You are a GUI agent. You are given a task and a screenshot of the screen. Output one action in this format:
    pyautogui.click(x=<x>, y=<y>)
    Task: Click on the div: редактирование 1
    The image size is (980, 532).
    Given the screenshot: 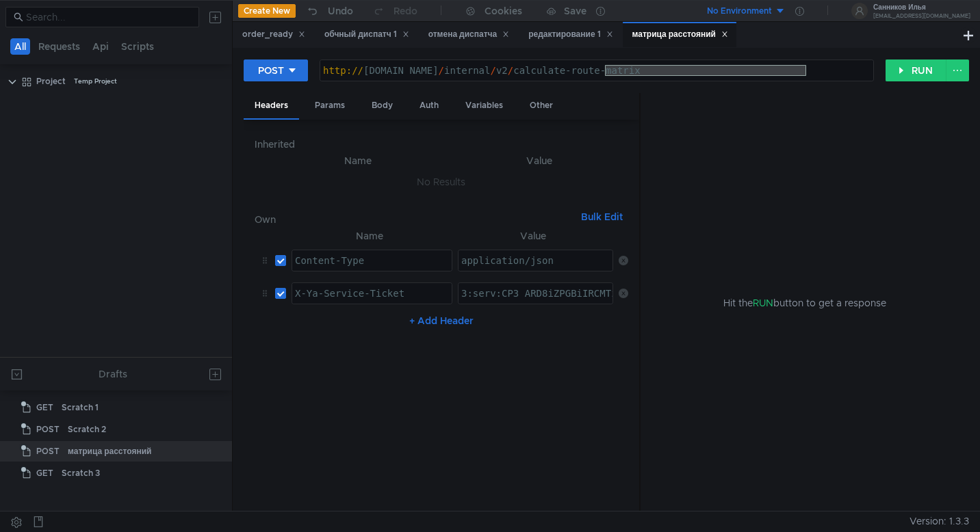 What is the action you would take?
    pyautogui.click(x=570, y=34)
    